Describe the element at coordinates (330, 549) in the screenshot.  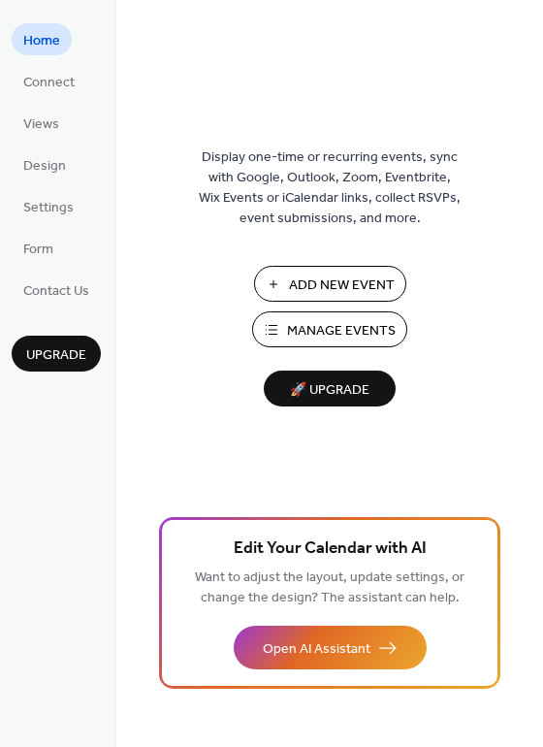
I see `span: Edit Your Calendar with AI` at that location.